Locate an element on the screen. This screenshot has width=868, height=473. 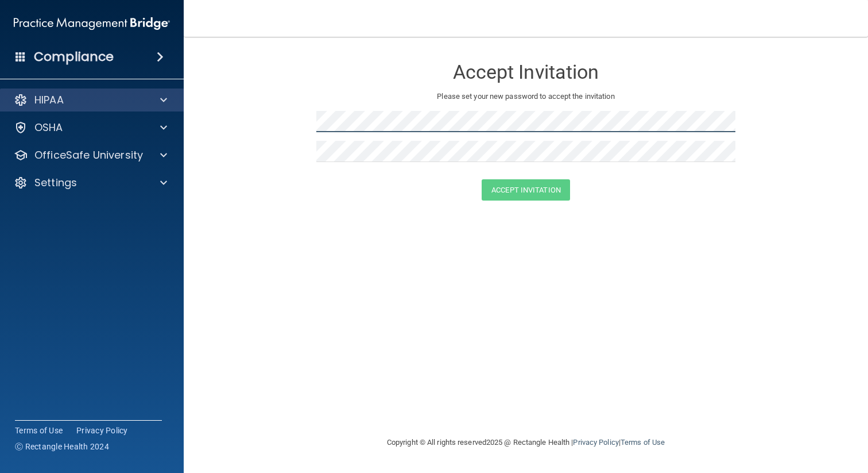
p: OfficeSafe University is located at coordinates (88, 155).